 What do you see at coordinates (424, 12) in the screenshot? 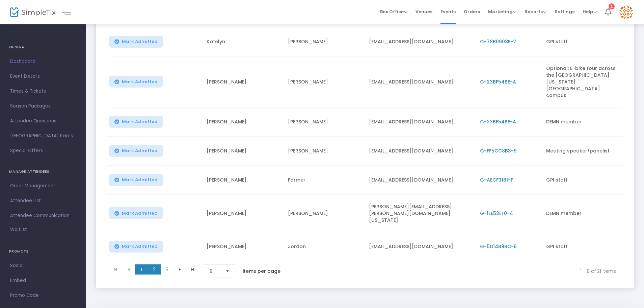
I see `span: Venues` at bounding box center [424, 12].